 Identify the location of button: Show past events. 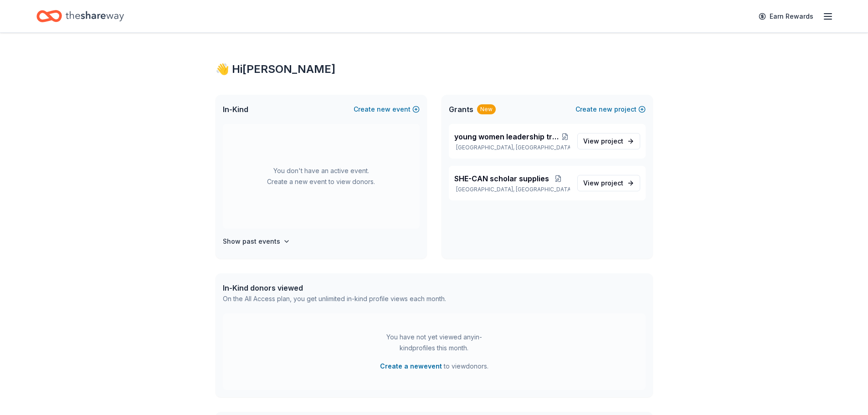
(256, 241).